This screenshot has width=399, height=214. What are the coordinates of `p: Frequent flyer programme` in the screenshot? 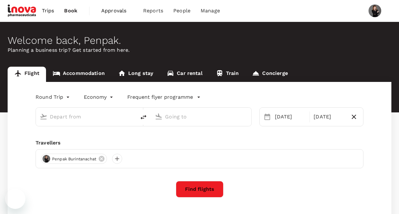 It's located at (160, 97).